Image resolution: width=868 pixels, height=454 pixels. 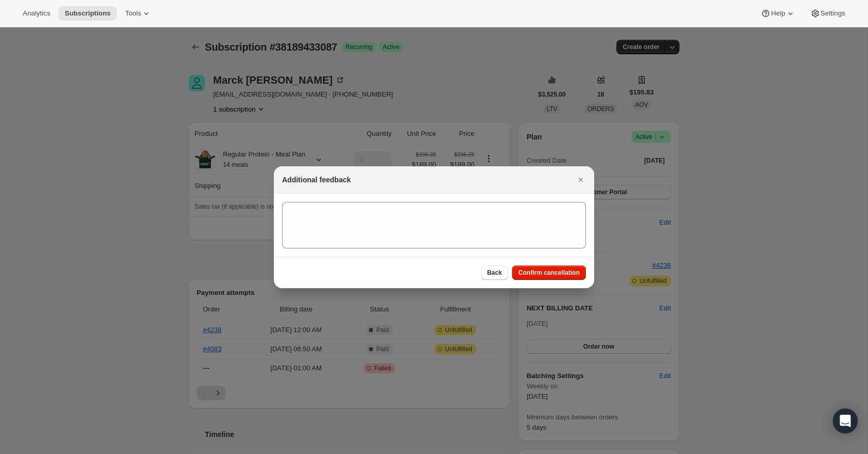 I want to click on span: Confirm cancellation, so click(x=549, y=273).